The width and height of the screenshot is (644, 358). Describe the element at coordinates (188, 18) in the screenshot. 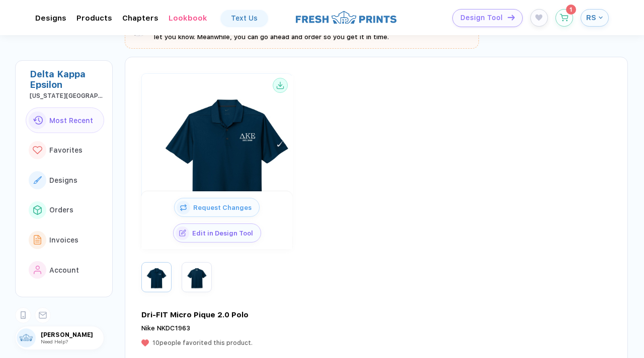

I see `div: Lookbook` at that location.